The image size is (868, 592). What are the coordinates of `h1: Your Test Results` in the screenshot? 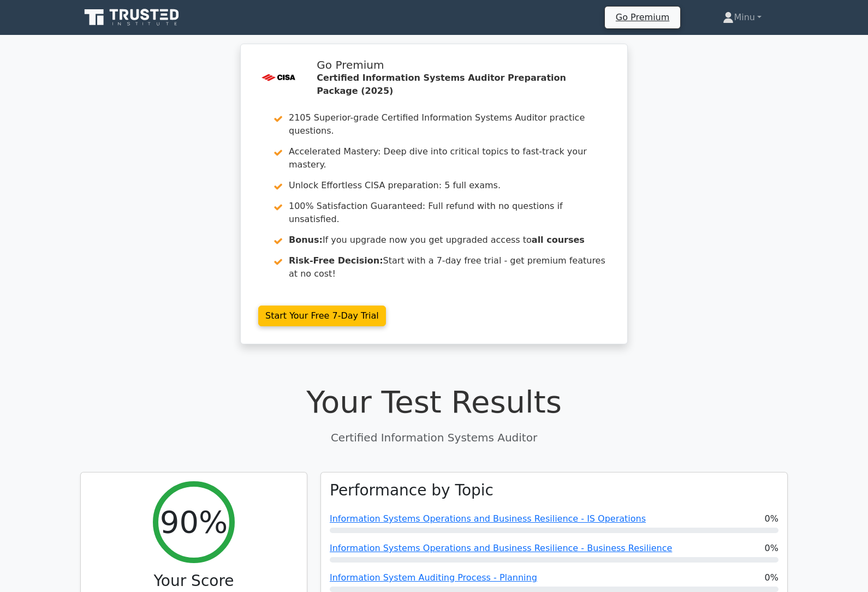 It's located at (434, 402).